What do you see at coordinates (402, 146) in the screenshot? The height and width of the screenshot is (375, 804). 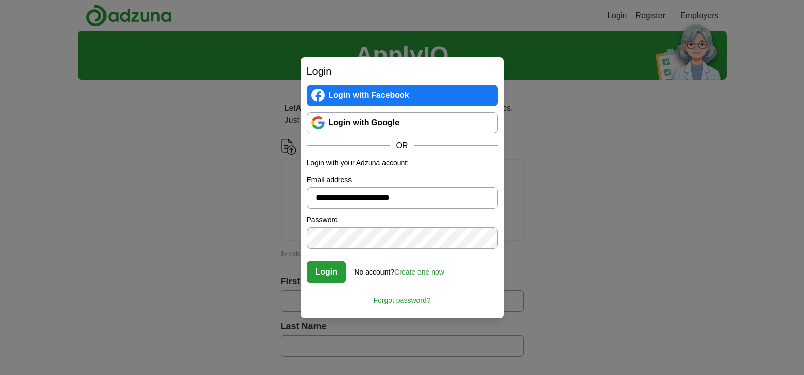 I see `span: OR` at bounding box center [402, 146].